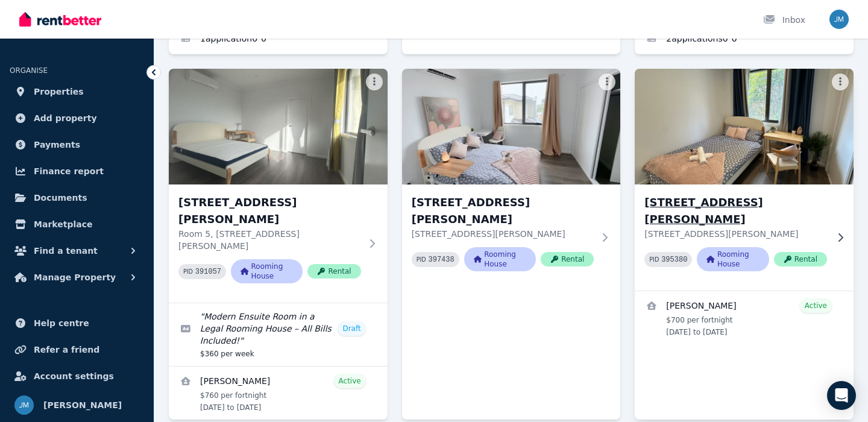  Describe the element at coordinates (278, 126) in the screenshot. I see `img: Room 5, Unit 1/55 Clayton Rd` at that location.